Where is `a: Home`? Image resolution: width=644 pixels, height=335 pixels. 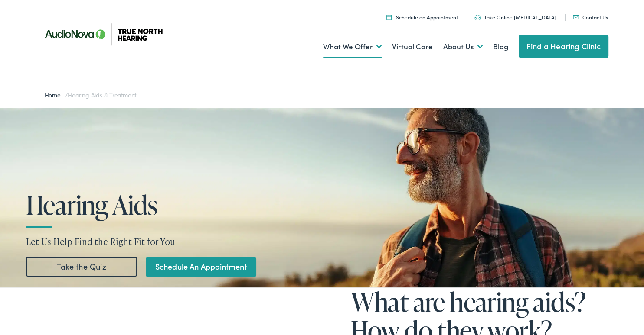 a: Home is located at coordinates (55, 95).